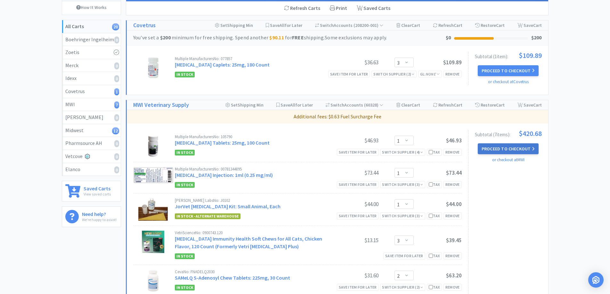 The image size is (610, 294). I want to click on a: or checkout at MWI, so click(508, 160).